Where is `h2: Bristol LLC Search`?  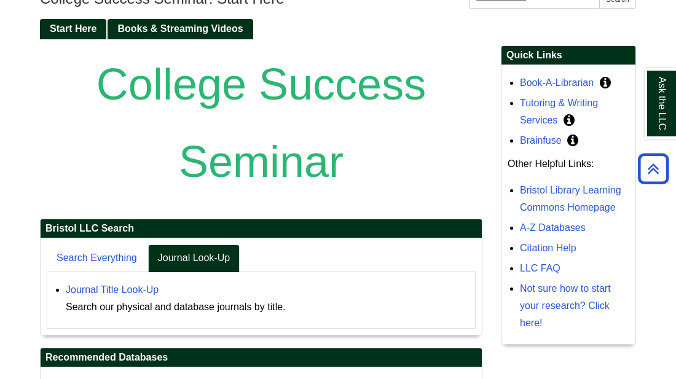
h2: Bristol LLC Search is located at coordinates (261, 228).